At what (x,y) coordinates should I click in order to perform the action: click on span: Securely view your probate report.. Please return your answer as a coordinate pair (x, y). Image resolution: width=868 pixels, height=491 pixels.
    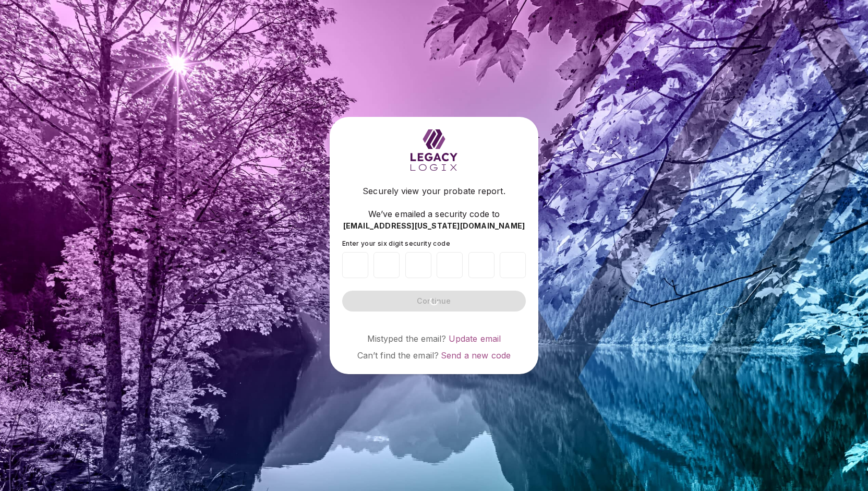
    Looking at the image, I should click on (434, 191).